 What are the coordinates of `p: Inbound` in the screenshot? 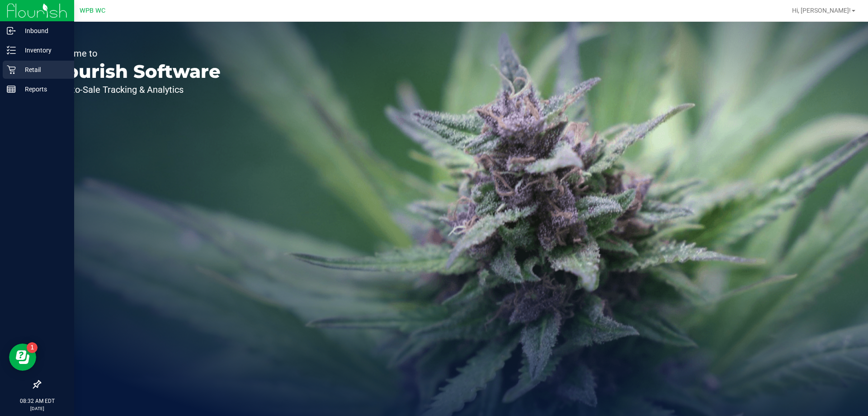 It's located at (43, 31).